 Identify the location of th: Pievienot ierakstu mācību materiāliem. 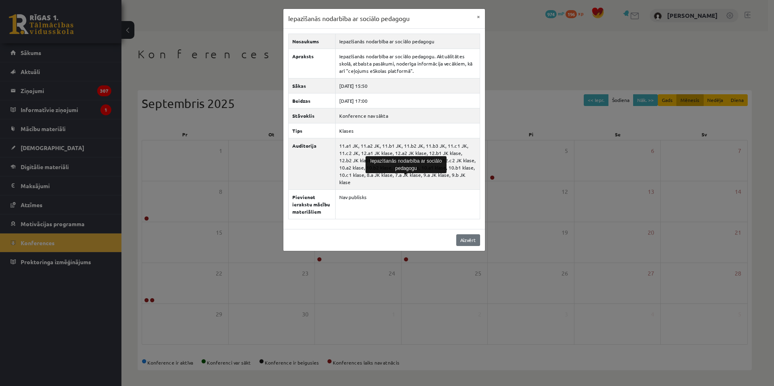
(312, 204).